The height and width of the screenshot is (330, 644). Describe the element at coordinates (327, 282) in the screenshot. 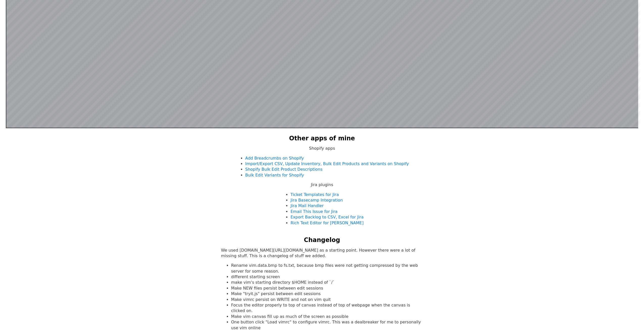

I see `li: make vim's starting directory $HOME instead of `/`` at that location.